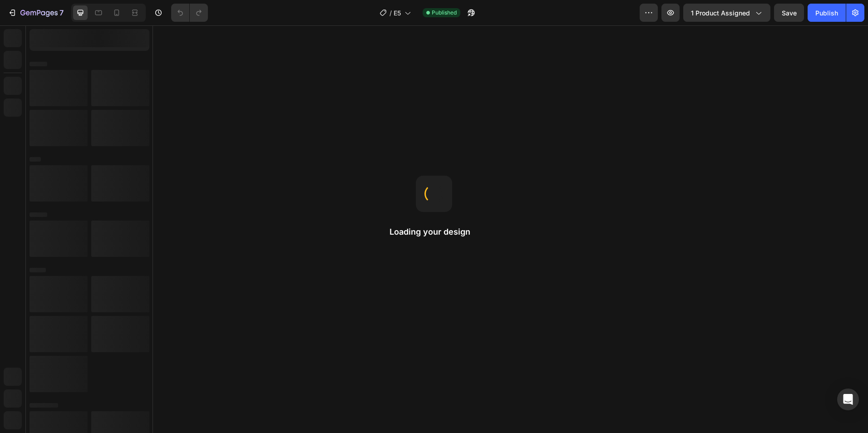 This screenshot has height=433, width=868. Describe the element at coordinates (61, 13) in the screenshot. I see `p: 7` at that location.